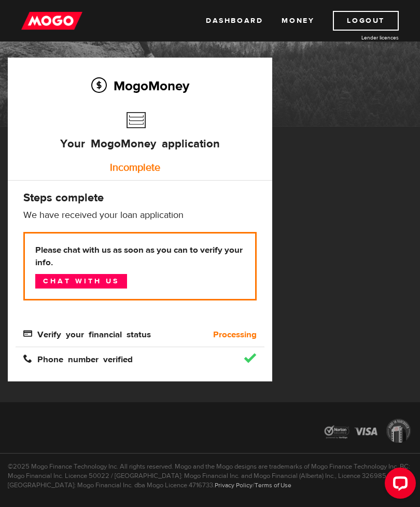  Describe the element at coordinates (140, 137) in the screenshot. I see `h3: Your MogoMoney application` at that location.